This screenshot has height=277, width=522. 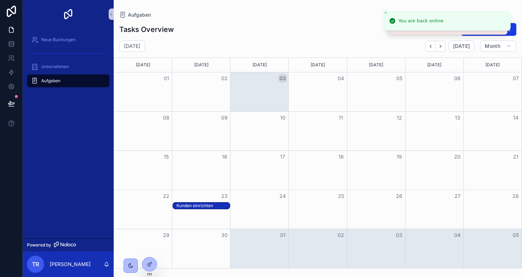 I want to click on button: 21, so click(x=515, y=157).